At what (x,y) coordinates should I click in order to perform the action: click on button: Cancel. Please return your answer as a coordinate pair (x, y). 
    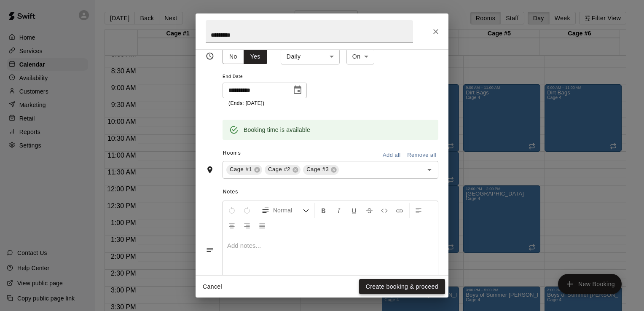
    Looking at the image, I should click on (213, 287).